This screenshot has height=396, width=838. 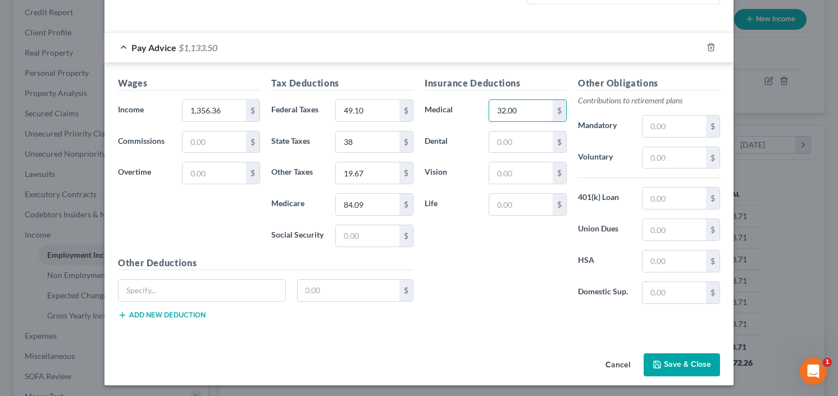 I want to click on label: Overtime, so click(x=144, y=173).